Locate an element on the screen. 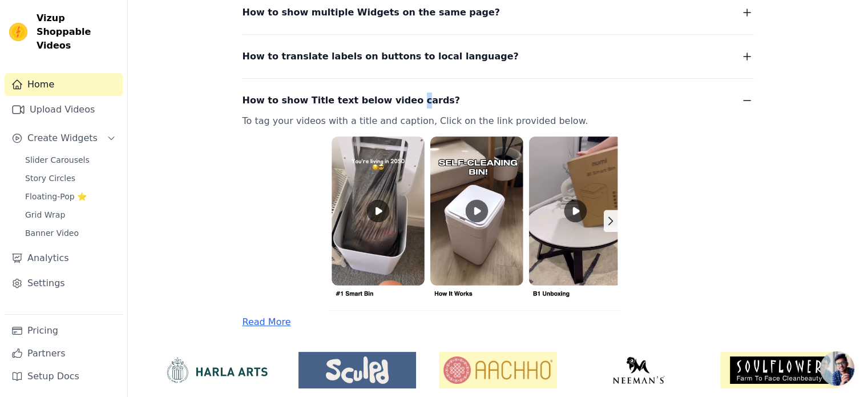 The height and width of the screenshot is (397, 868). span: Floating-Pop ⭐ is located at coordinates (56, 197).